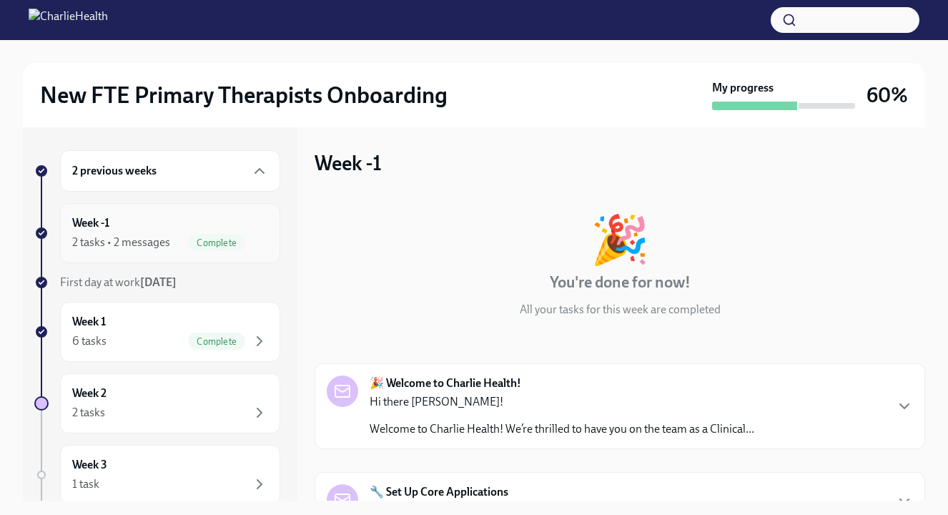 The width and height of the screenshot is (948, 515). Describe the element at coordinates (68, 20) in the screenshot. I see `img: CharlieHealth` at that location.